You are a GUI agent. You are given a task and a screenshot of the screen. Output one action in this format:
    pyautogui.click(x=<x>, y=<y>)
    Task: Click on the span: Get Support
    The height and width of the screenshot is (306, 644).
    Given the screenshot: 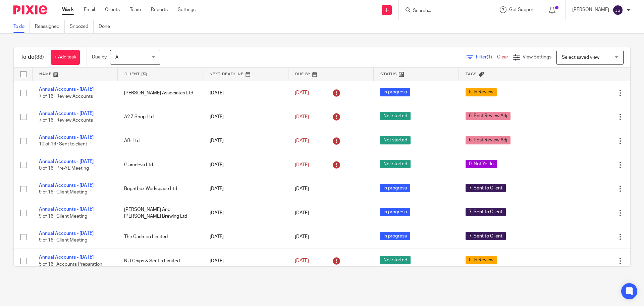 What is the action you would take?
    pyautogui.click(x=522, y=10)
    